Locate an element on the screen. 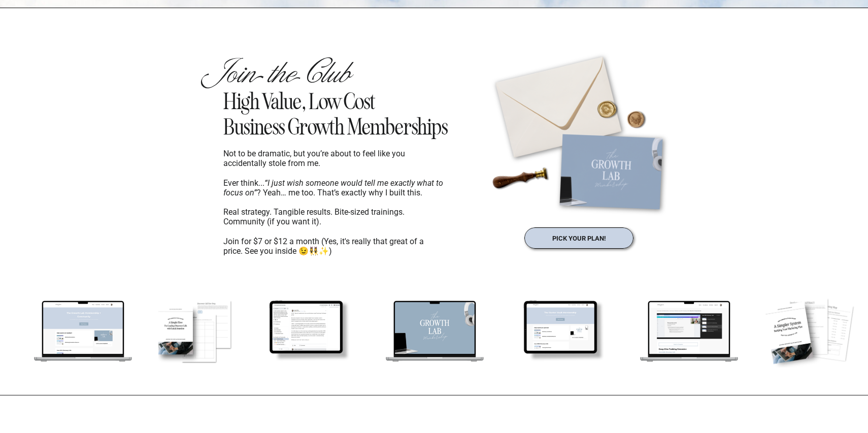 Image resolution: width=868 pixels, height=433 pixels. nav: pick your plan! is located at coordinates (578, 238).